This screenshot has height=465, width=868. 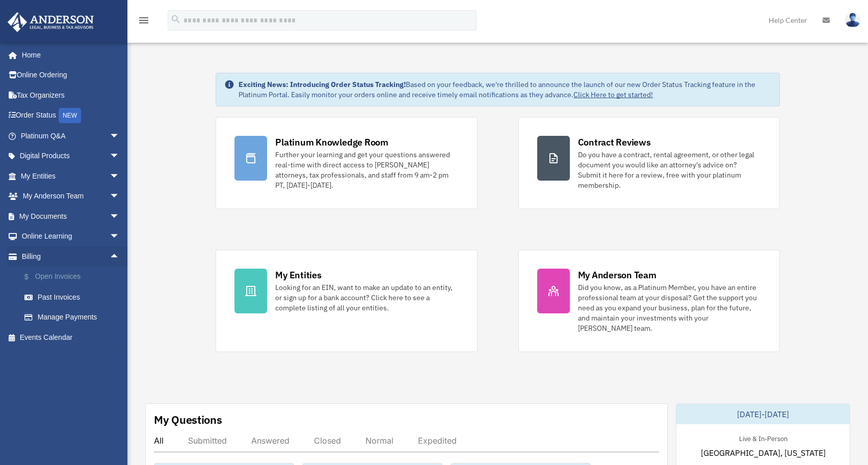 What do you see at coordinates (669, 308) in the screenshot?
I see `div: Did you know, as a Platinum Member, you have an entire professional team at your disposal? Get th...` at bounding box center [669, 308].